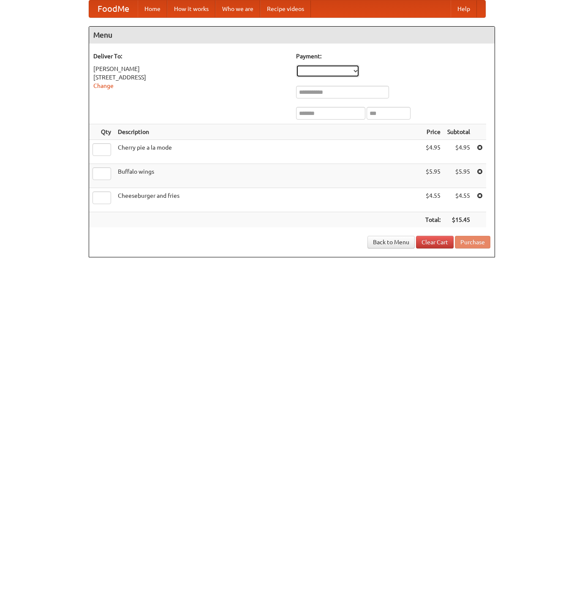 The width and height of the screenshot is (574, 598). I want to click on a: Help, so click(464, 9).